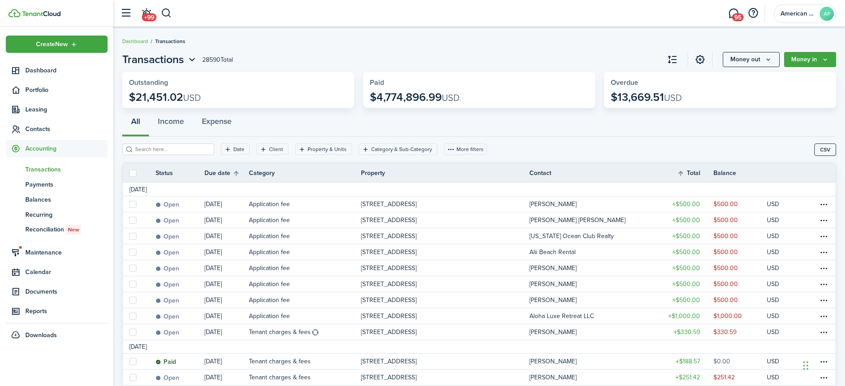 This screenshot has height=386, width=845. Describe the element at coordinates (56, 230) in the screenshot. I see `a: ReconciliationNew` at that location.